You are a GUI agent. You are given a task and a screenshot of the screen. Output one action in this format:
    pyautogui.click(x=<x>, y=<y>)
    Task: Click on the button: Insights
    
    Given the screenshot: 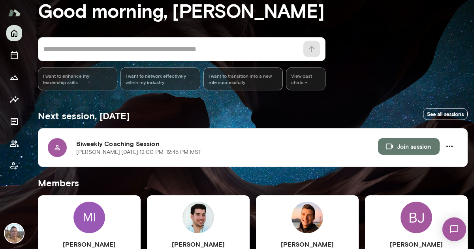 What is the action you would take?
    pyautogui.click(x=14, y=100)
    